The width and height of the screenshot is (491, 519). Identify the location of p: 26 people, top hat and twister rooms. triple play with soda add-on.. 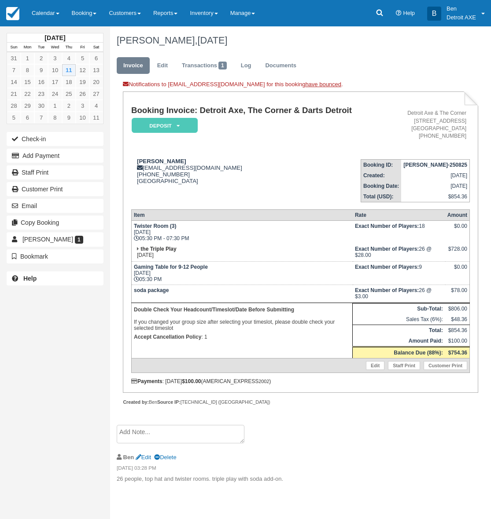
(294, 479).